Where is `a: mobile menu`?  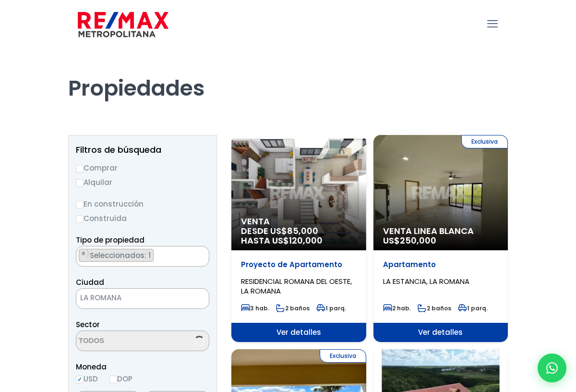 a: mobile menu is located at coordinates (493, 24).